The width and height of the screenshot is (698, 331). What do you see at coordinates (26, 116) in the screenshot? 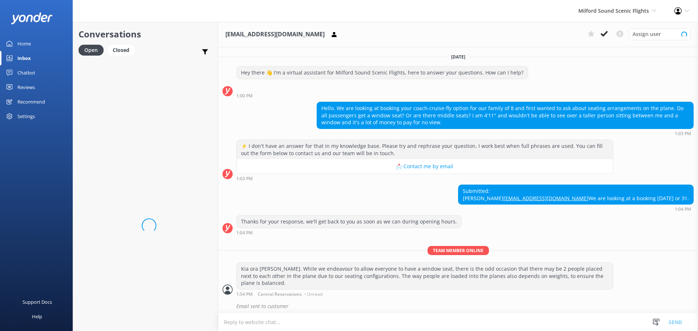
I see `div: Settings` at bounding box center [26, 116].